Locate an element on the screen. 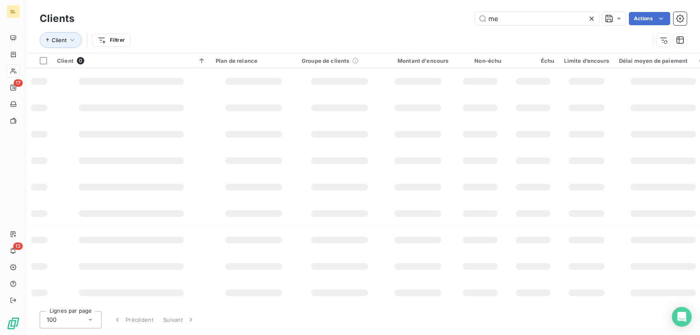  div: Open Intercom Messenger is located at coordinates (682, 317).